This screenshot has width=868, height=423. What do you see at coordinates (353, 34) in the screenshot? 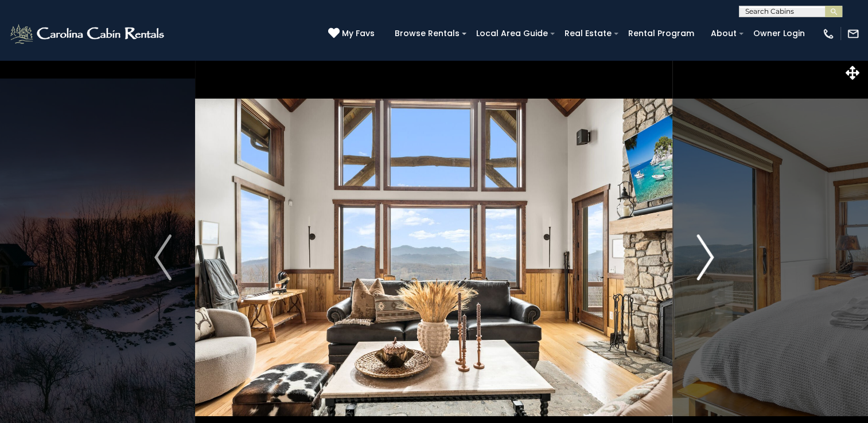
I see `a: My Favs` at bounding box center [353, 34].